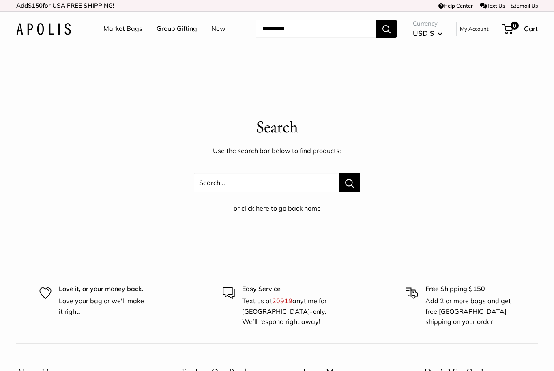 This screenshot has width=554, height=371. I want to click on a: 0 Cart, so click(520, 29).